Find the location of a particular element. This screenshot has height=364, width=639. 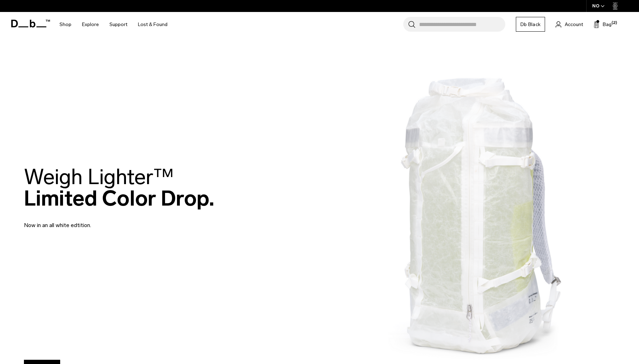

a: Shop is located at coordinates (66, 24).